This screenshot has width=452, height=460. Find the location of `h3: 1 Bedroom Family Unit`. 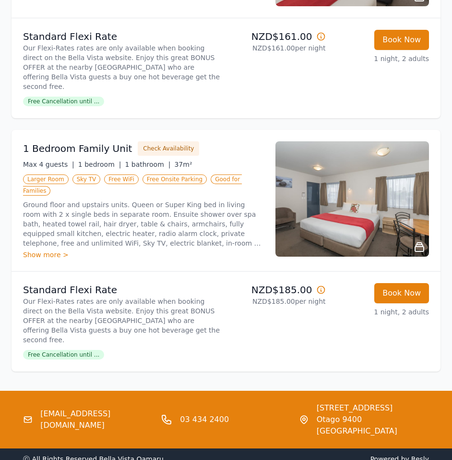

h3: 1 Bedroom Family Unit is located at coordinates (77, 148).